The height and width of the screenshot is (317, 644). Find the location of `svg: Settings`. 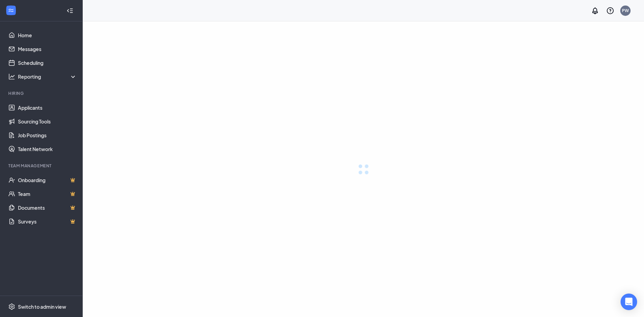

svg: Settings is located at coordinates (12, 307).